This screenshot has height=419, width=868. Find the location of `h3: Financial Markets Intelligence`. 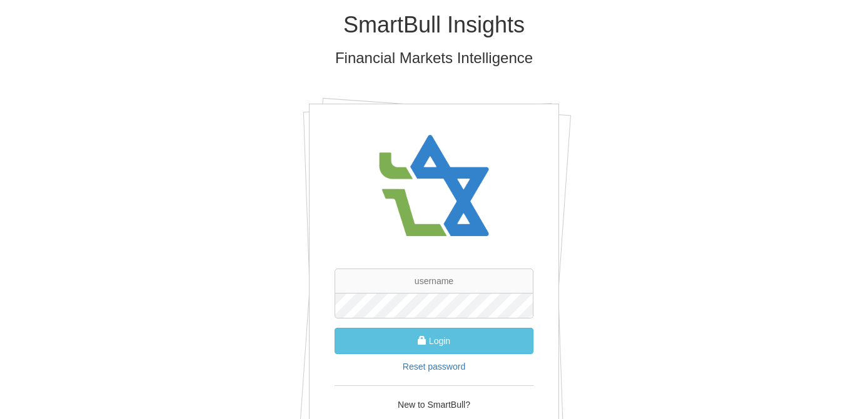

h3: Financial Markets Intelligence is located at coordinates (434, 58).